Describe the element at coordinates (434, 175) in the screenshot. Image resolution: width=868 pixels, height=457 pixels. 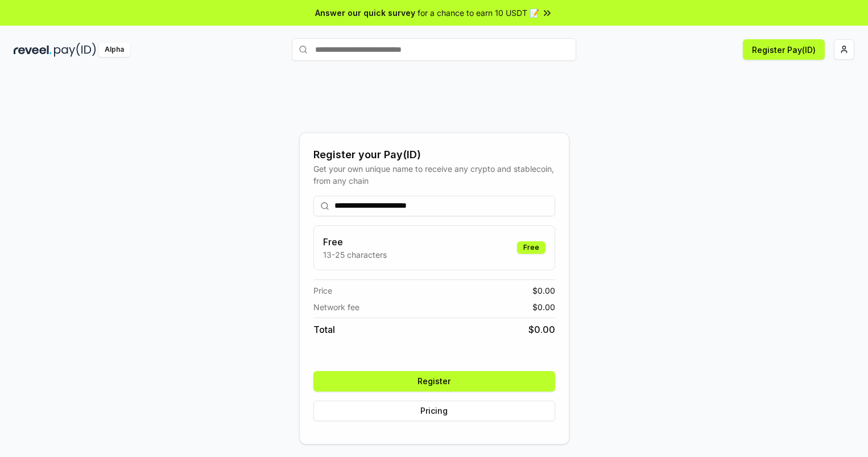
I see `div: Get your own unique name to receive any crypto and stablecoin, from any chain` at that location.